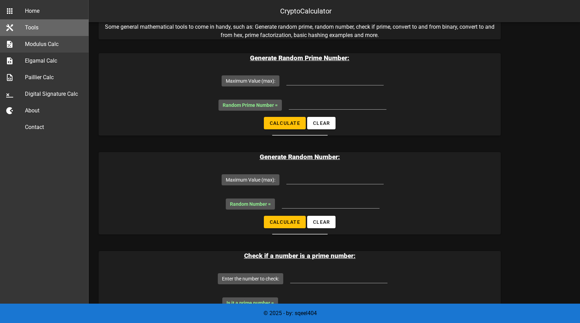 This screenshot has width=580, height=323. What do you see at coordinates (299, 58) in the screenshot?
I see `h3: Generate Random Prime Number:` at bounding box center [299, 58].